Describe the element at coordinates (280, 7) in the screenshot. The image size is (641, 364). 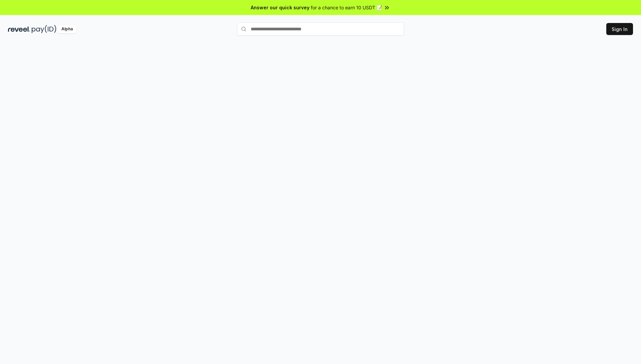
I see `span: Answer our quick survey` at that location.